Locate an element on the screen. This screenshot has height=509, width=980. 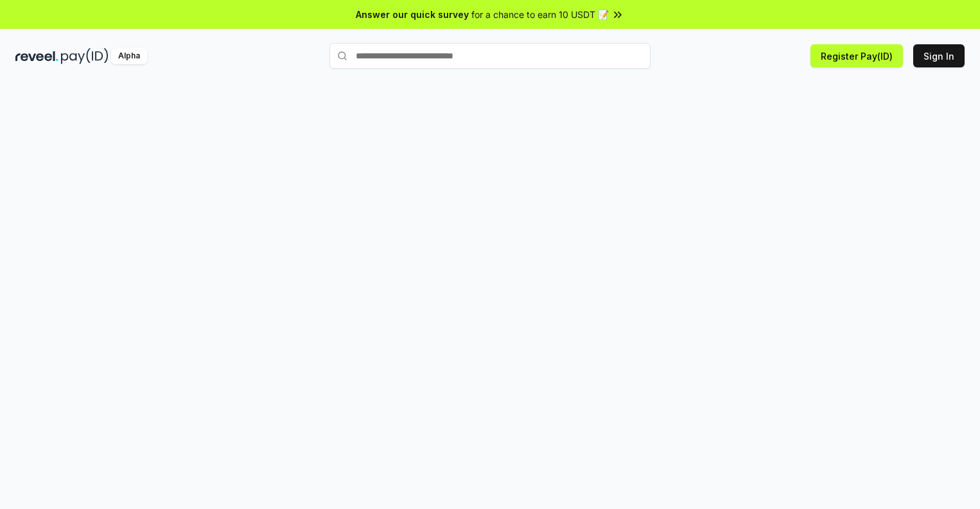
span: Answer our quick survey is located at coordinates (412, 14).